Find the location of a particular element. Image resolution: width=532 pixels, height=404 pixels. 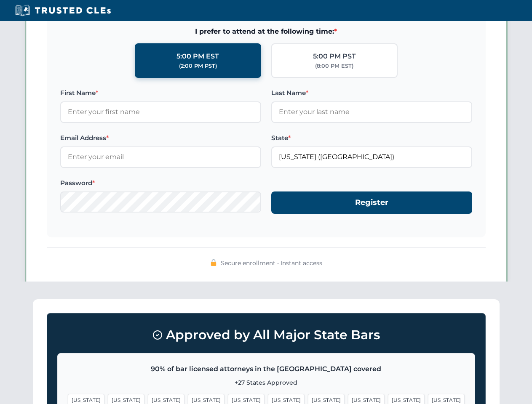

div: 5:00 PM EST is located at coordinates (198, 56).